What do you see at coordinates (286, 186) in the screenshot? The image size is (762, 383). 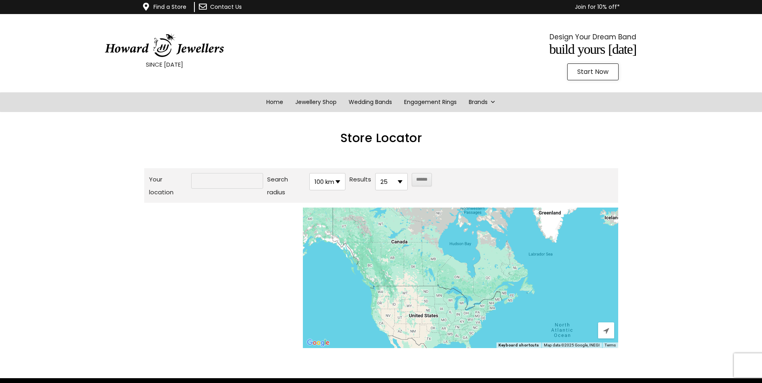 I see `label: Search radius` at bounding box center [286, 186].